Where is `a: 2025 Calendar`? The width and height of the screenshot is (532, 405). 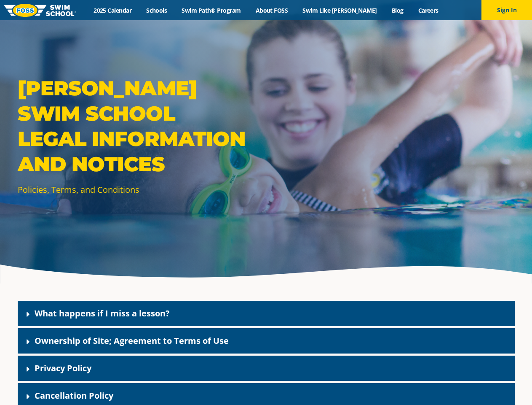 a: 2025 Calendar is located at coordinates (112, 10).